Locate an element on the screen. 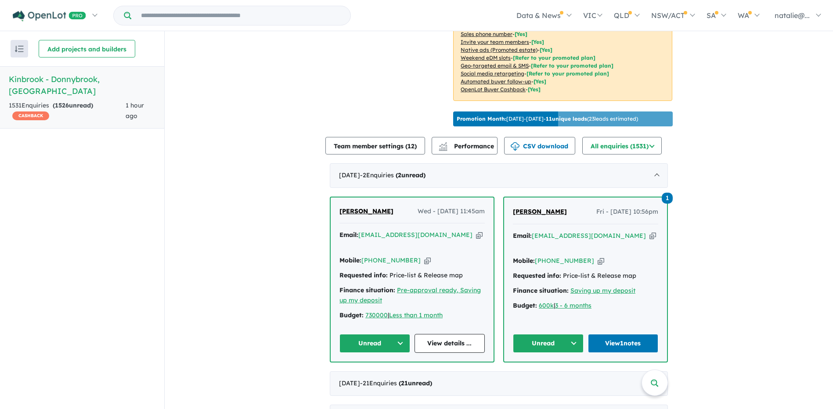  span: CASHBACK is located at coordinates (31, 116).